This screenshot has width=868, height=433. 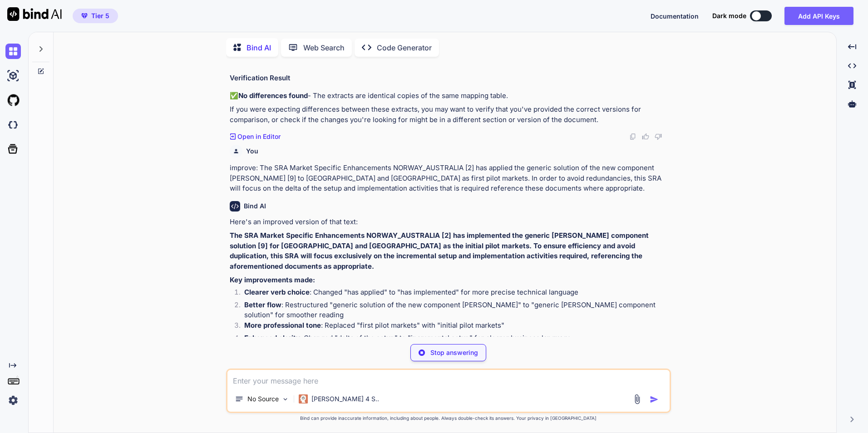 I want to click on span: Tier 5, so click(x=101, y=16).